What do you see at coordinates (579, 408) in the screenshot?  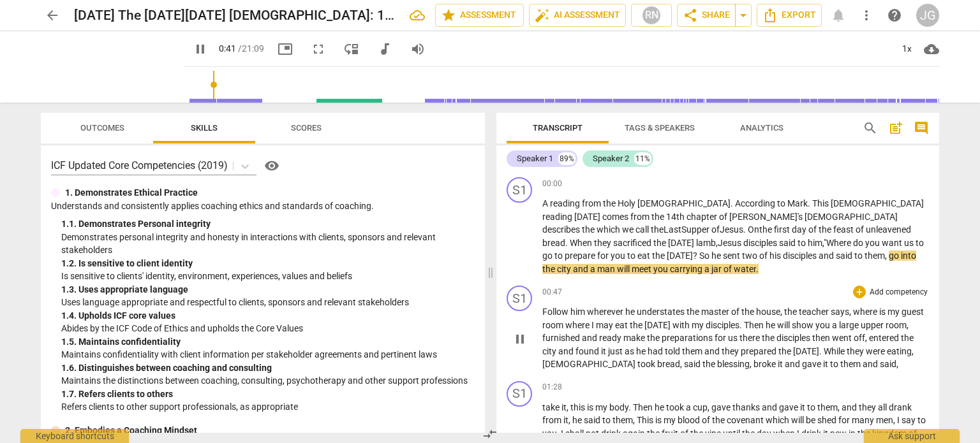 I see `span: this` at bounding box center [579, 408].